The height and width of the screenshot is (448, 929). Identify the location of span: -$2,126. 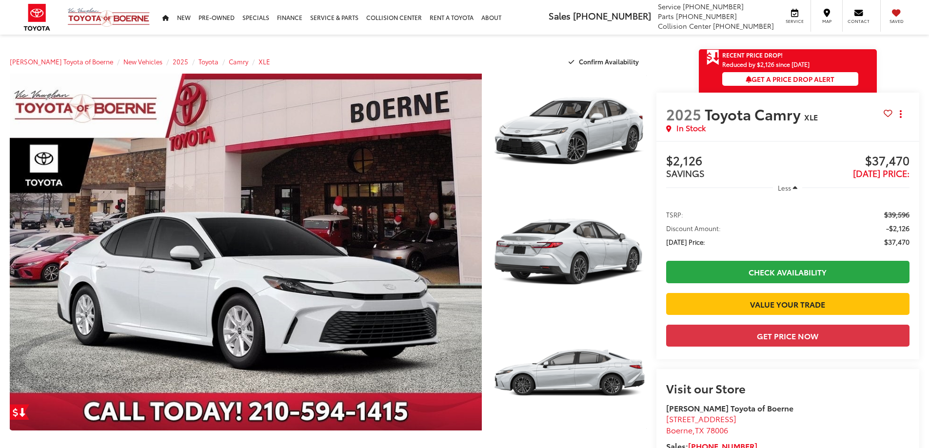
(898, 228).